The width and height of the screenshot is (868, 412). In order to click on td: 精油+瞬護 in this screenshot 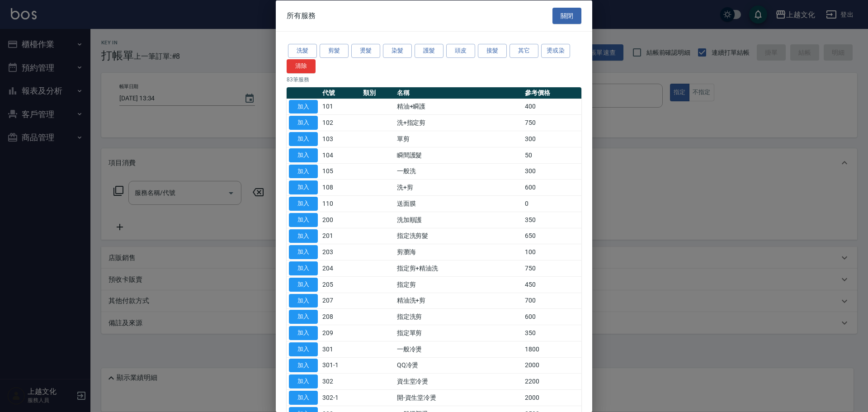, I will do `click(459, 107)`.